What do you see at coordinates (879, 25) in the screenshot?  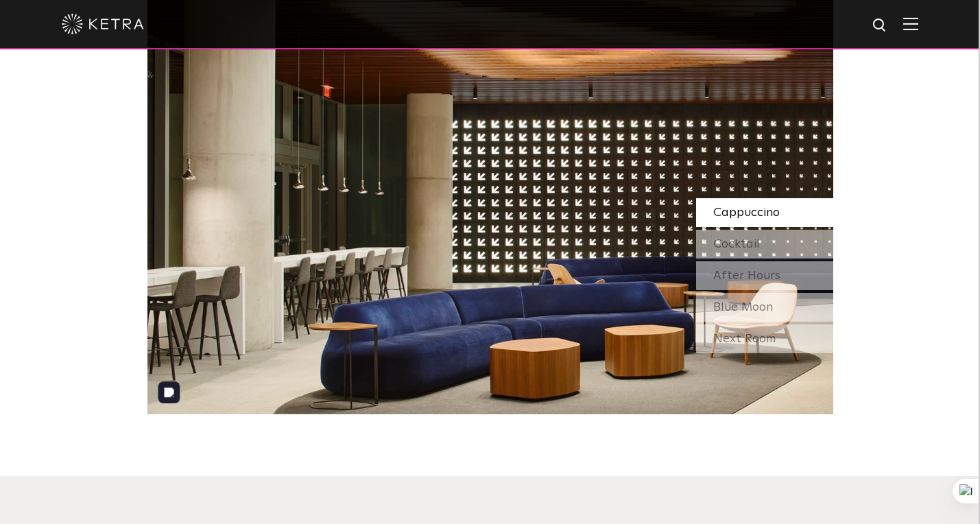 I see `img: search icon` at bounding box center [879, 25].